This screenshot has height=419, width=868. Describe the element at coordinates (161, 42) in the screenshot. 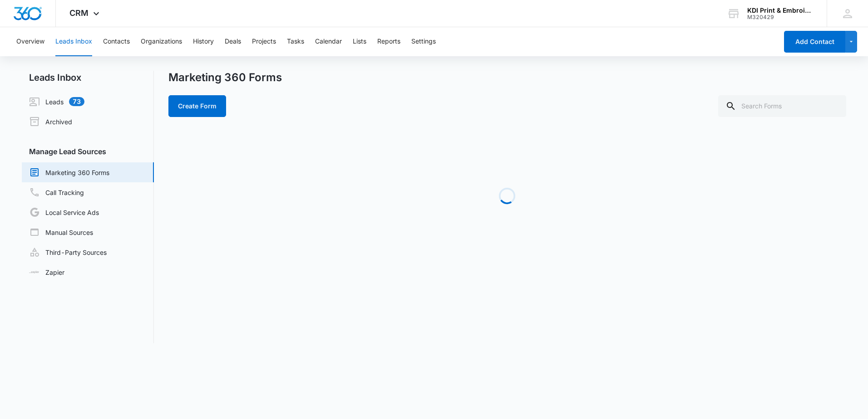

I see `button: Organizations` at that location.